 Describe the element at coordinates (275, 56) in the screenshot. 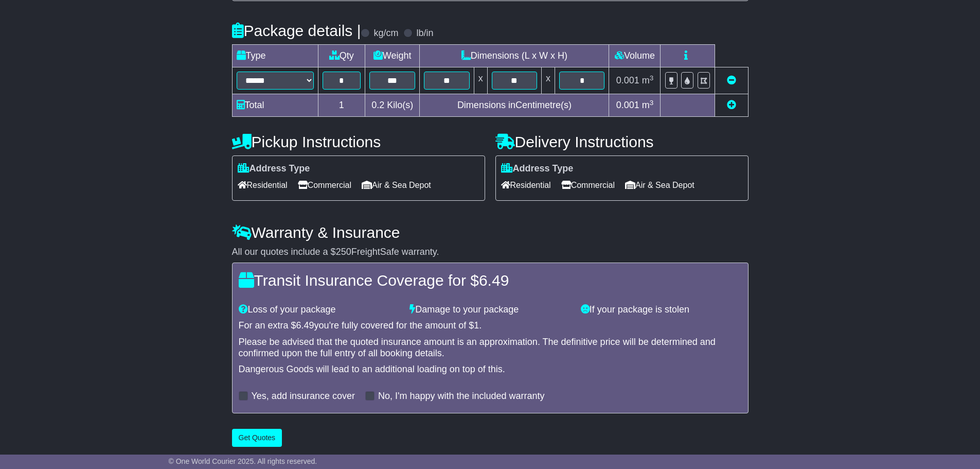

I see `td: Type` at that location.